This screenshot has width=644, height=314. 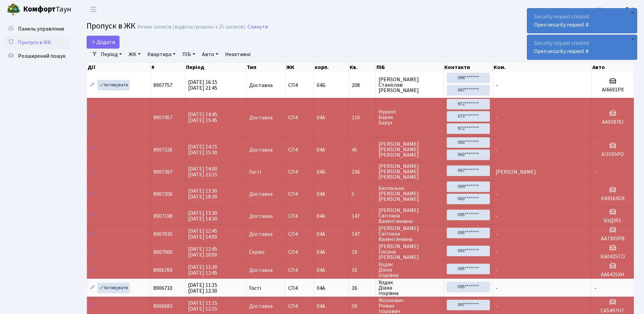 What do you see at coordinates (34, 43) in the screenshot?
I see `span: Пропуск в ЖК` at bounding box center [34, 43].